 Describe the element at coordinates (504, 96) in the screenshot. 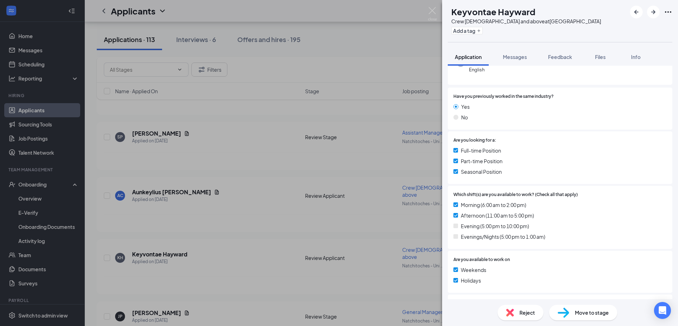

I see `span: Have you previously worked in the same industry?` at that location.